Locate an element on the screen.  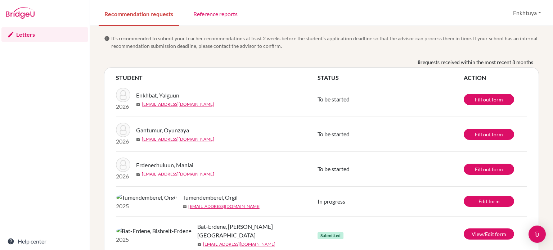
span: It’s recommended to submit your teacher recommendations at least 2 weeks before the student’s app... is located at coordinates (325, 42).